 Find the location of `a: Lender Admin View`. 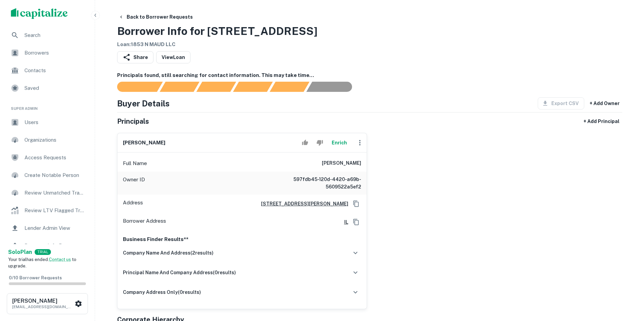

a: Lender Admin View is located at coordinates (47, 228).